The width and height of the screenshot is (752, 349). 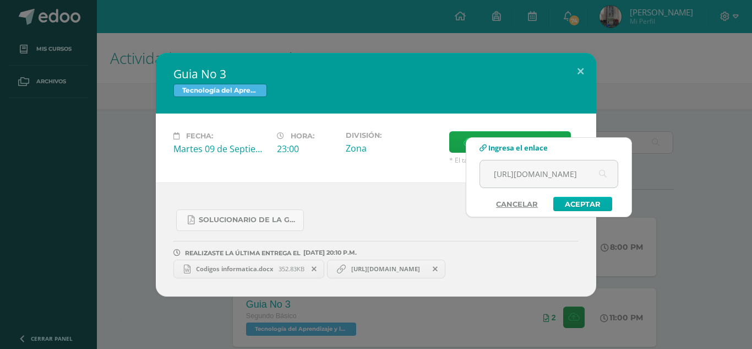 What do you see at coordinates (509, 142) in the screenshot?
I see `span: Subir tarea` at bounding box center [509, 142].